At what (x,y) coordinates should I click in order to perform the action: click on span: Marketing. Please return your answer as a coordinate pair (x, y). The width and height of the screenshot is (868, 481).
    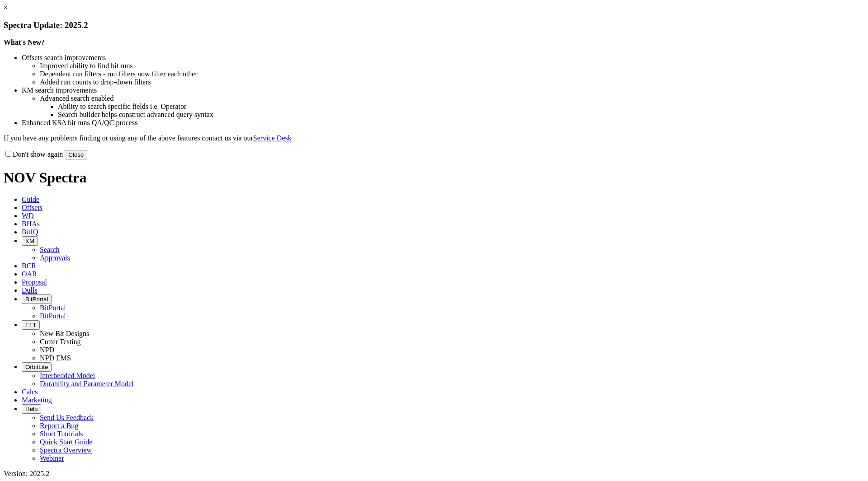
    Looking at the image, I should click on (37, 400).